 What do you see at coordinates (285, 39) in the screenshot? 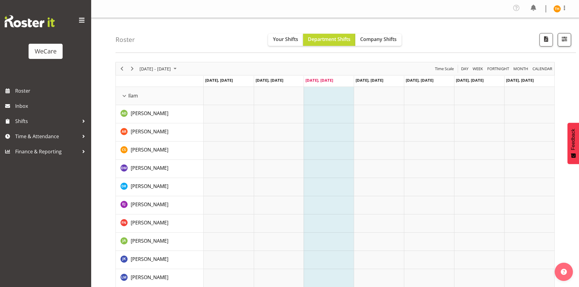
I see `span: Your Shifts` at bounding box center [285, 39].